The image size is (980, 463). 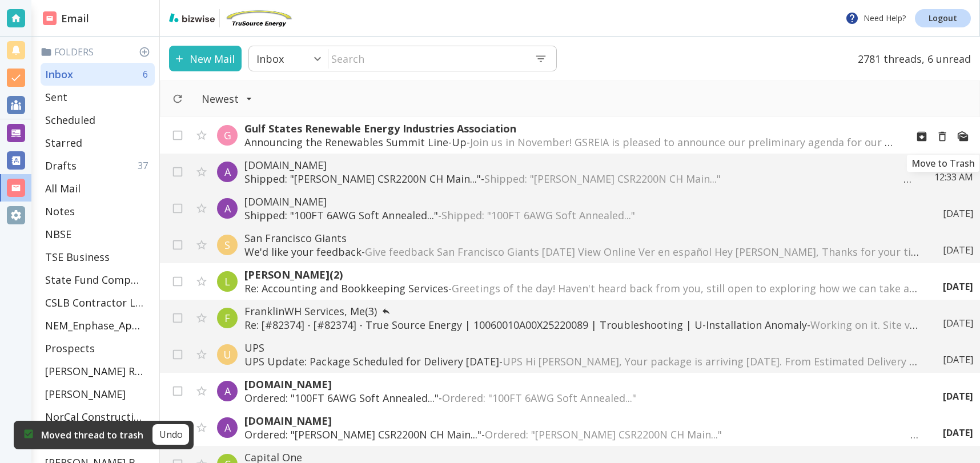 I want to click on button: New Mail, so click(x=205, y=58).